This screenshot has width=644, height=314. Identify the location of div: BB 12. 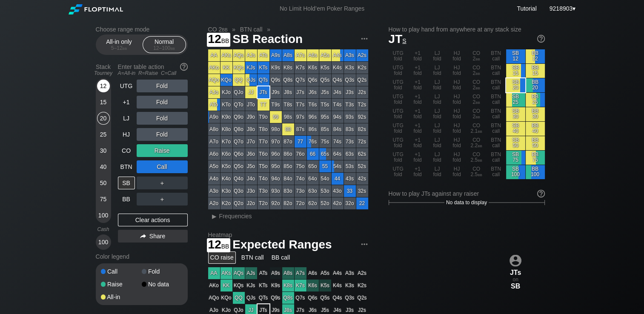
(535, 56).